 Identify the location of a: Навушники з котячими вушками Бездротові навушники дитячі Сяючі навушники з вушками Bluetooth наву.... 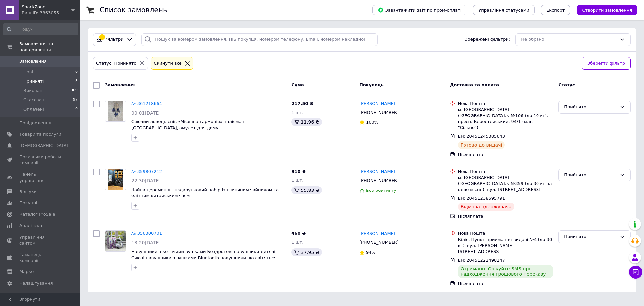
(204, 257).